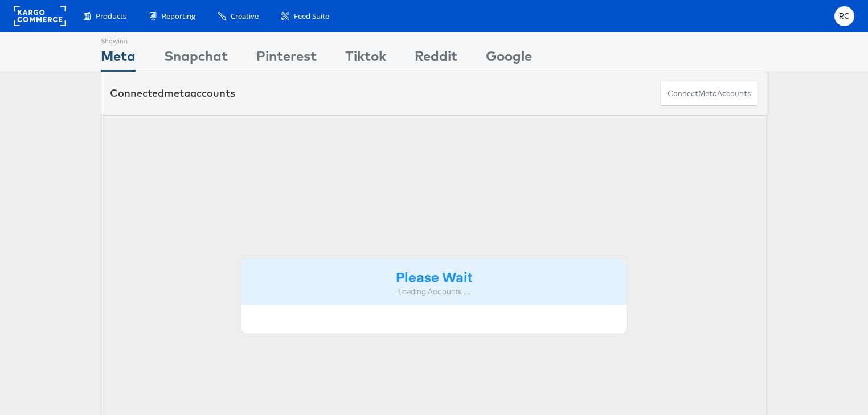  What do you see at coordinates (118, 58) in the screenshot?
I see `div: Meta` at bounding box center [118, 58].